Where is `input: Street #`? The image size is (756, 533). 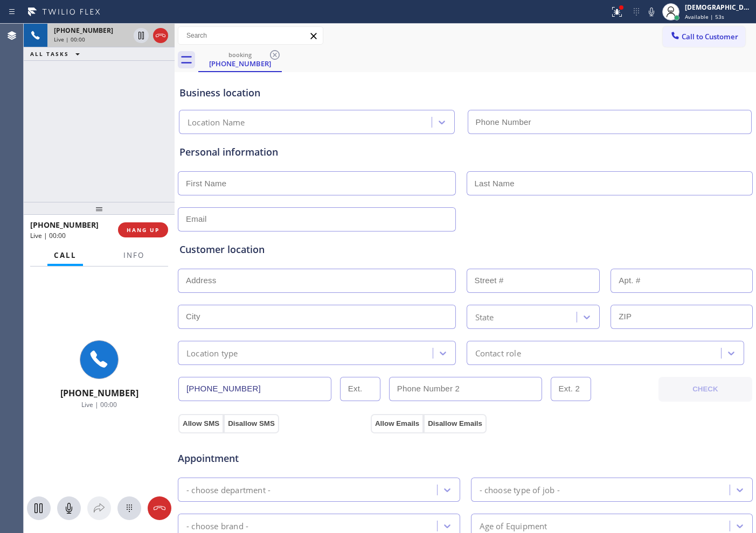 input: Street # is located at coordinates (533, 281).